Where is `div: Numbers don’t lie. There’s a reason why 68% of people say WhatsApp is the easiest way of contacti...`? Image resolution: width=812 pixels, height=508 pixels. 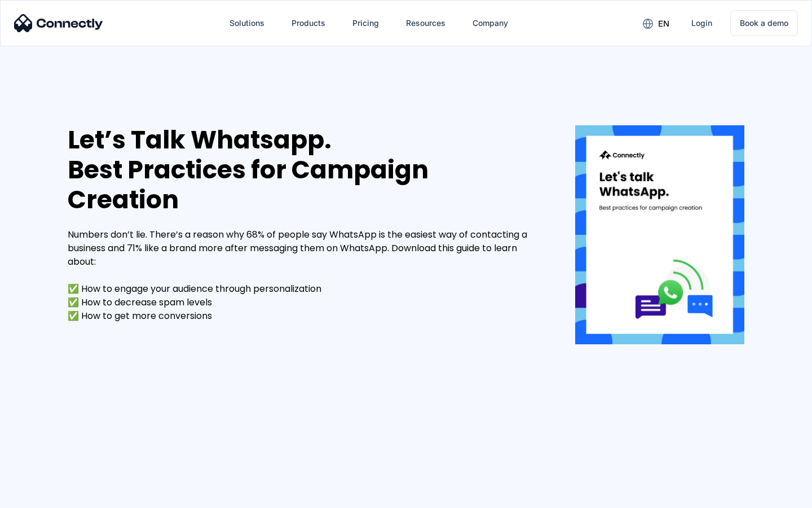 div: Numbers don’t lie. There’s a reason why 68% of people say WhatsApp is the easiest way of contacti... is located at coordinates (304, 276).